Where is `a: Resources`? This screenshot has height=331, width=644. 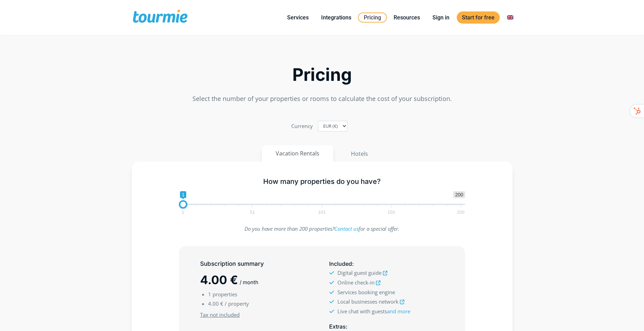 a: Resources is located at coordinates (407, 17).